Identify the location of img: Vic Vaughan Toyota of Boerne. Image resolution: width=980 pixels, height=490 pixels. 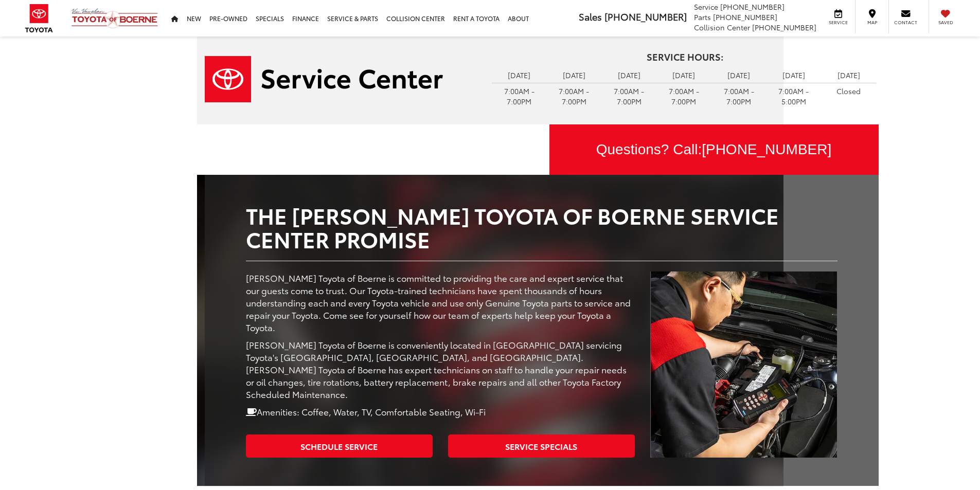
(115, 18).